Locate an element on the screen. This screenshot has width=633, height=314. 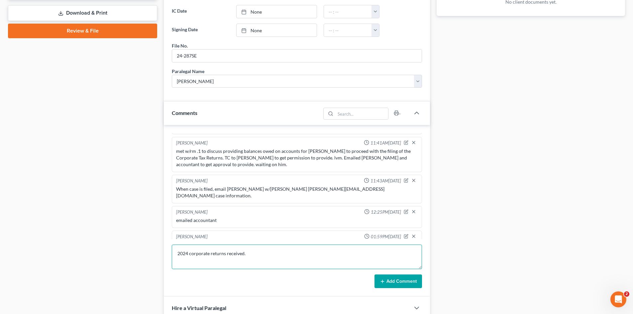
span: 2 is located at coordinates (627, 294).